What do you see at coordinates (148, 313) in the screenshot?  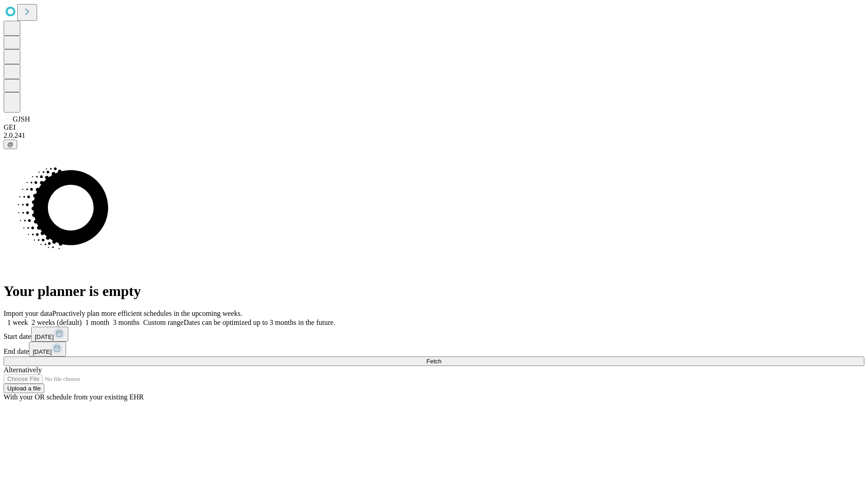 I see `span: Proactively plan more efficient schedules in the upcoming weeks.` at bounding box center [148, 313].